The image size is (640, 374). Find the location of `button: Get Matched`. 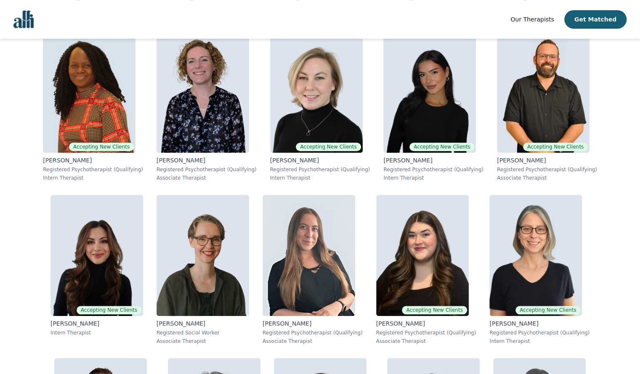

button: Get Matched is located at coordinates (595, 19).